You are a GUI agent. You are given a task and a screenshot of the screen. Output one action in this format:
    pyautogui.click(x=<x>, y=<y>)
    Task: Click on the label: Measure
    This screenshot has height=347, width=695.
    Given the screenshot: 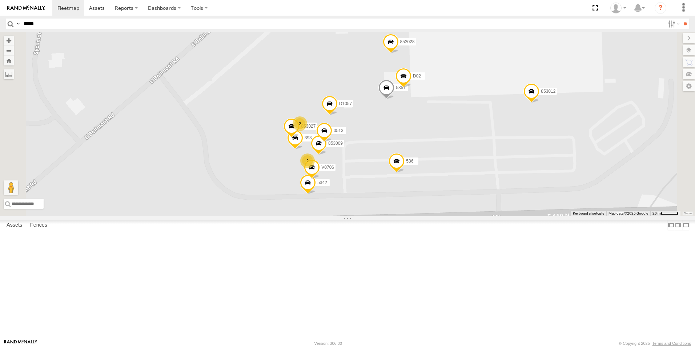 What is the action you would take?
    pyautogui.click(x=9, y=74)
    